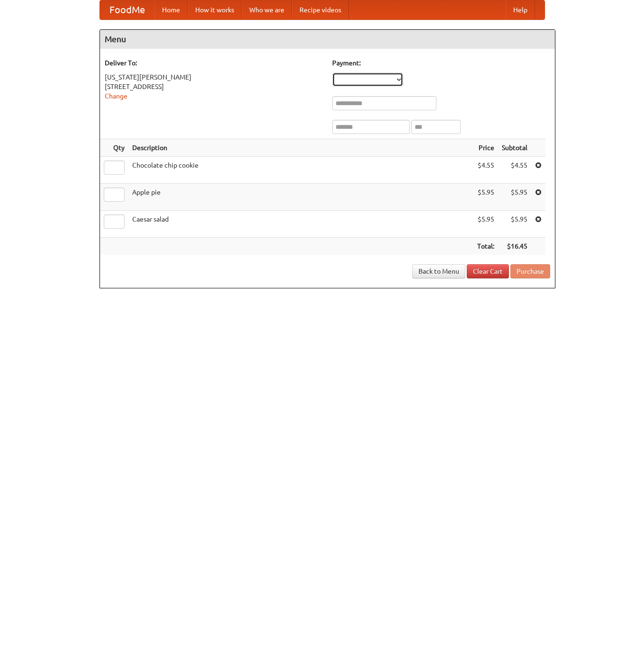  I want to click on a: Change, so click(116, 96).